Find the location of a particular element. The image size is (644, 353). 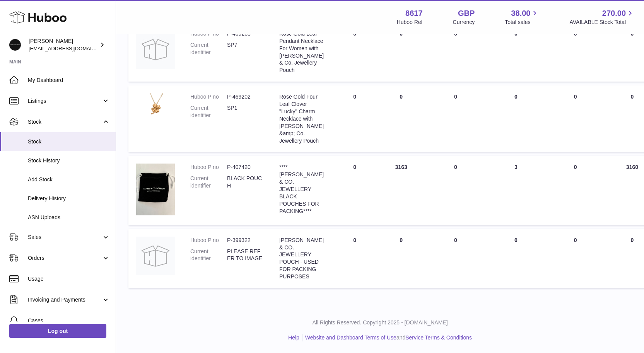

span: Total sales is located at coordinates (522, 22).